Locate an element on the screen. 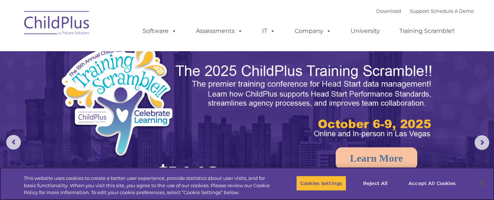 Image resolution: width=494 pixels, height=200 pixels. img: ChildPlus by Procare Solutions is located at coordinates (57, 24).